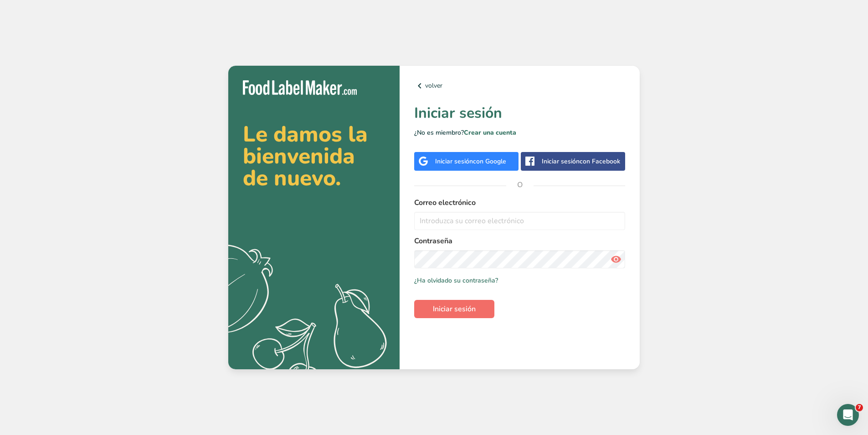  I want to click on a: volver, so click(520, 86).